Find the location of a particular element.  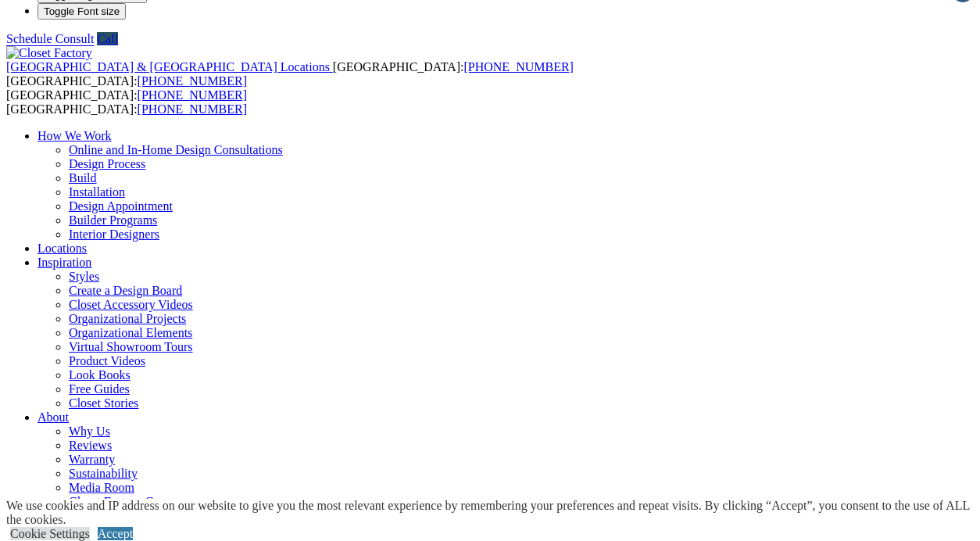

a: Inspiration is located at coordinates (64, 262).